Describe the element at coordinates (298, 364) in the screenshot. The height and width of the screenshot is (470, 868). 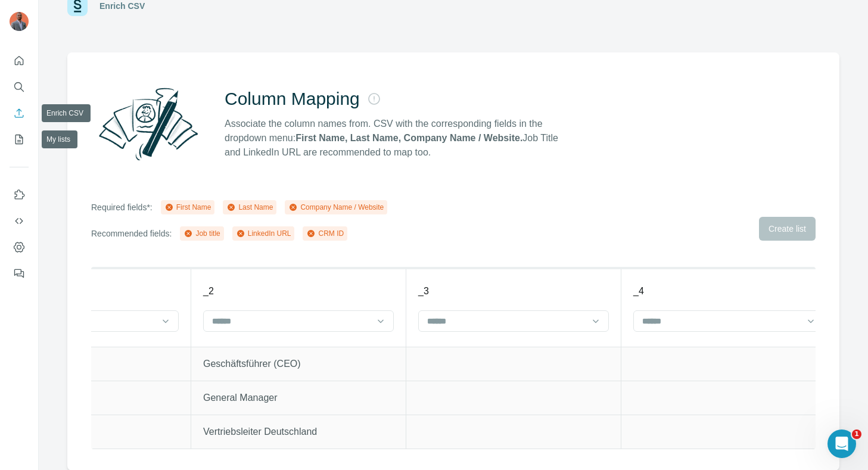
I see `p: Geschäftsführer (CEO)` at that location.